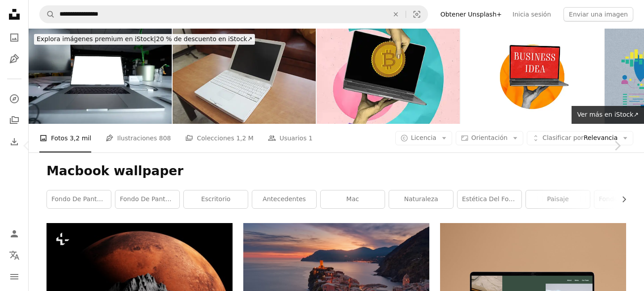 Image resolution: width=644 pixels, height=291 pixels. Describe the element at coordinates (14, 234) in the screenshot. I see `a: Iniciar sesión / Registrarse` at that location.